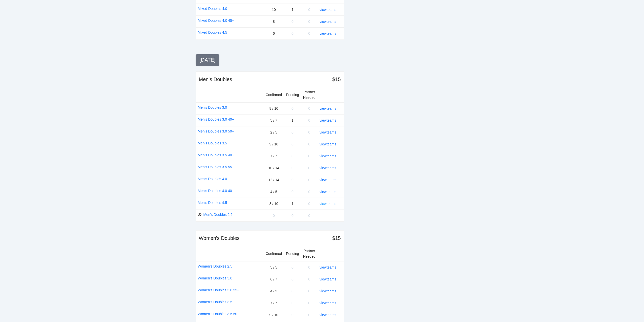 The width and height of the screenshot is (644, 322). I want to click on td: 6, so click(274, 33).